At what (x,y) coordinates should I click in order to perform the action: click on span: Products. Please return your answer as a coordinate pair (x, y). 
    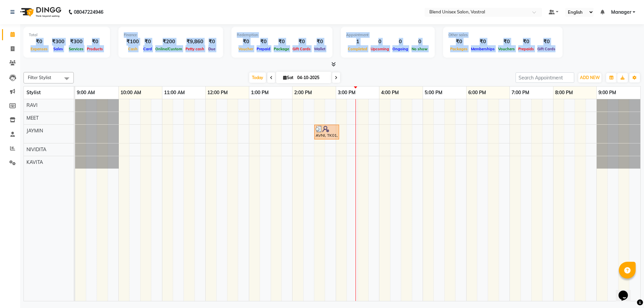
    Looking at the image, I should click on (95, 49).